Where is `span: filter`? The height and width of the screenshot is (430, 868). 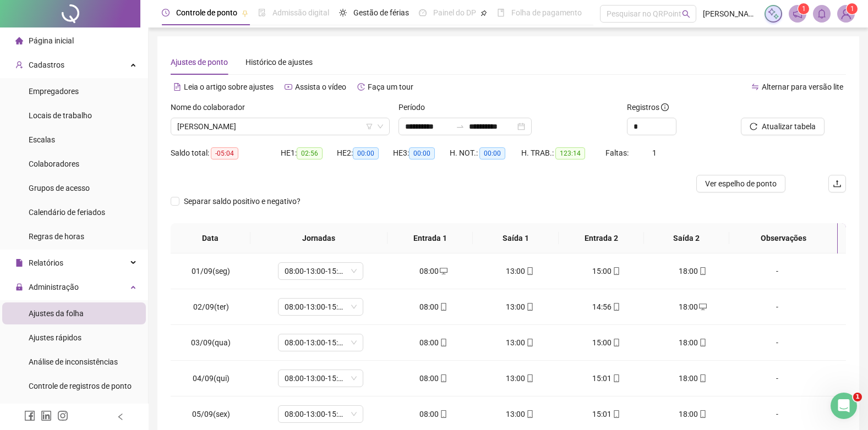 span: filter is located at coordinates (369, 126).